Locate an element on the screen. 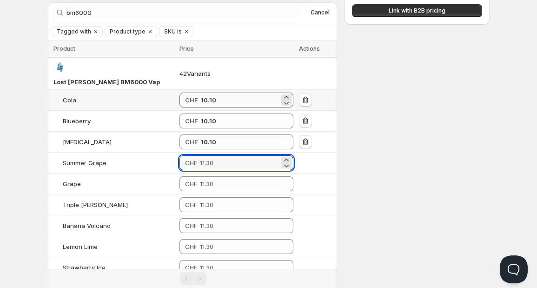 This screenshot has height=288, width=537. div: Menthol is located at coordinates (87, 142).